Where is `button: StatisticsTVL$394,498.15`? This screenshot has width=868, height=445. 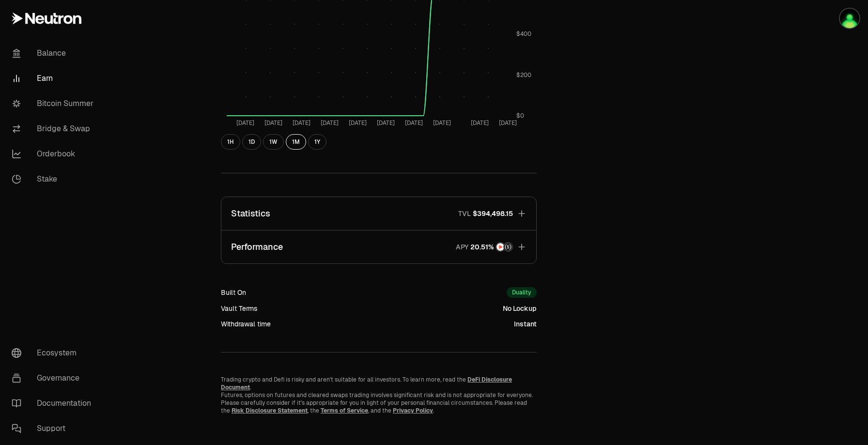 button: StatisticsTVL$394,498.15 is located at coordinates (379, 214).